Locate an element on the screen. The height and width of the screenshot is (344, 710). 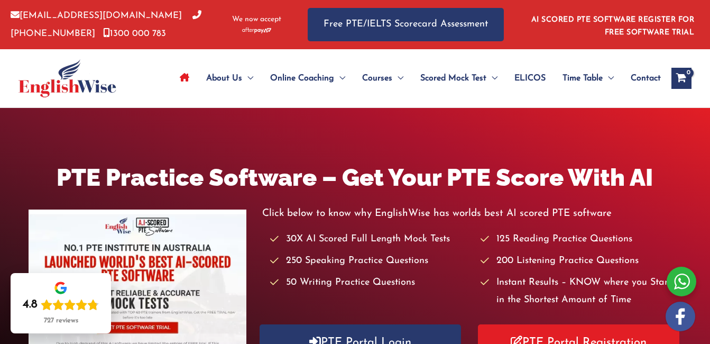
li: Instant Results – KNOW where you Stand in the Shortest Amount of Time is located at coordinates (581, 291).